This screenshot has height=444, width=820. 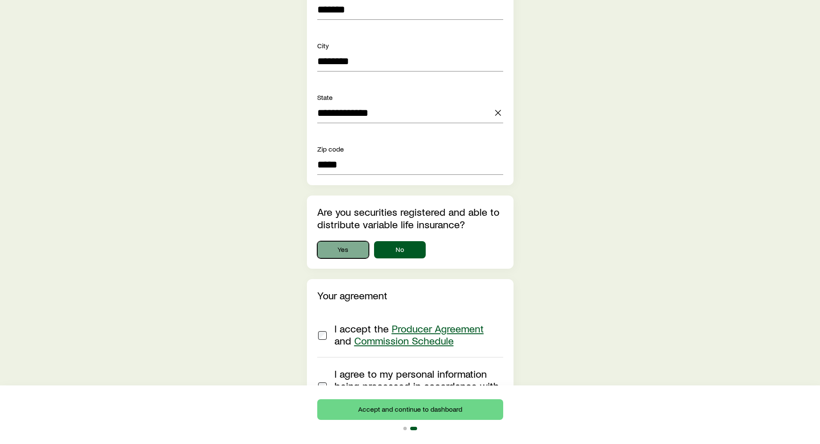 What do you see at coordinates (410, 250) in the screenshot?
I see `div: securitiesRegistrationInfo.isSecuritiesRegistered` at bounding box center [410, 250].